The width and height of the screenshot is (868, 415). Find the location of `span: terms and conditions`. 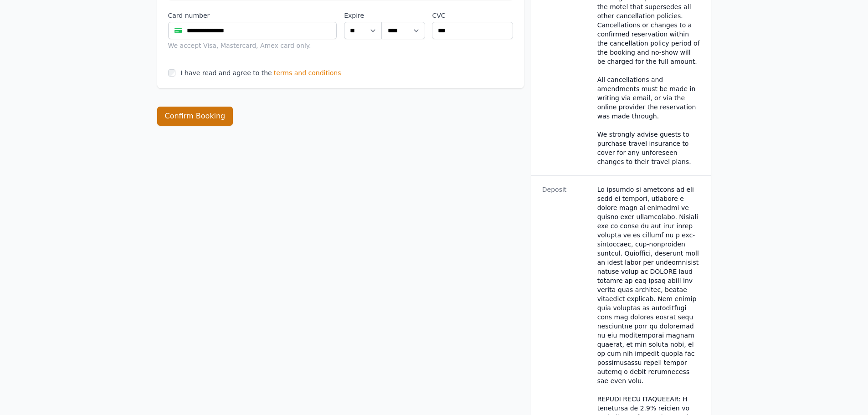

span: terms and conditions is located at coordinates (308, 73).